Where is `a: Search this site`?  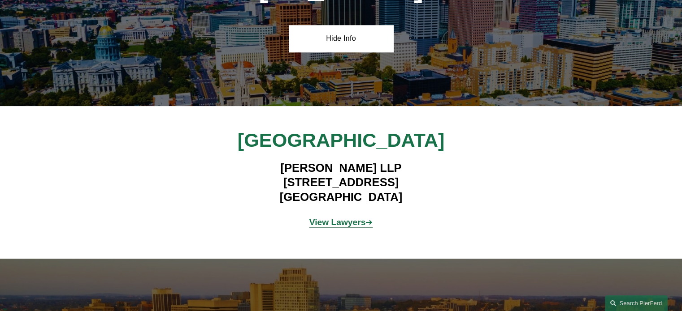
a: Search this site is located at coordinates (636, 303).